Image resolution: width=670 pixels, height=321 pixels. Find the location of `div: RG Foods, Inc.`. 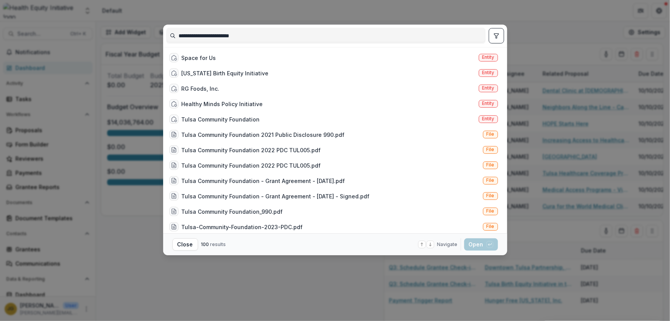

div: RG Foods, Inc. is located at coordinates (200, 88).